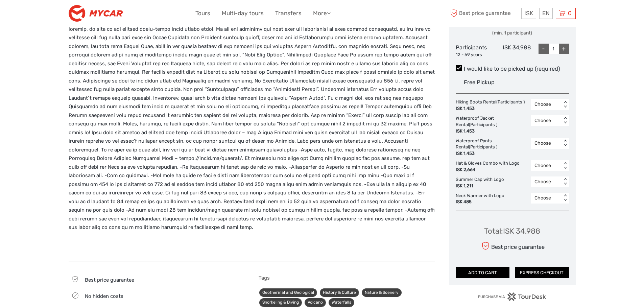 The image size is (644, 308). Describe the element at coordinates (512, 33) in the screenshot. I see `div: (min. 1 participant)` at that location.